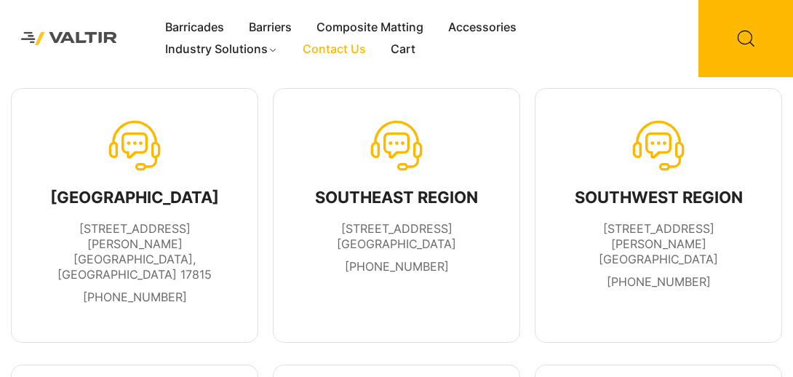  I want to click on img: Valtir Rentals, so click(69, 38).